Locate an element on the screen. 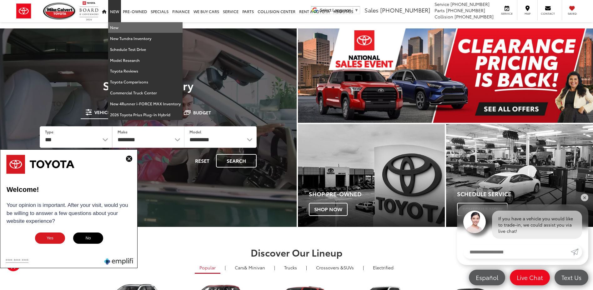 The image size is (593, 290). span: Shop Now is located at coordinates (328, 209).